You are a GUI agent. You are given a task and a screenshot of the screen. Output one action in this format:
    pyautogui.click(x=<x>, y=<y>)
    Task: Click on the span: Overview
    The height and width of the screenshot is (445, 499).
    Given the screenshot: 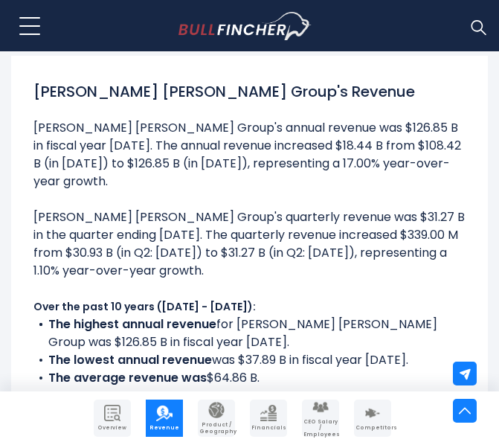 What is the action you would take?
    pyautogui.click(x=112, y=428)
    